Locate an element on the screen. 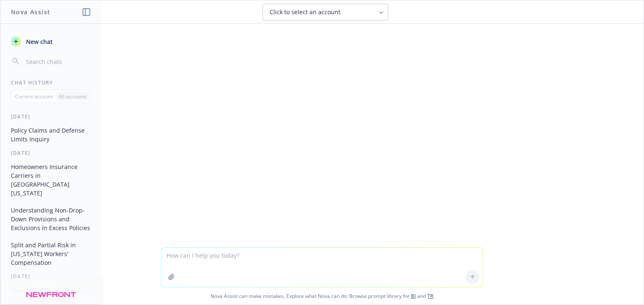 The image size is (644, 305). a: BI is located at coordinates (413, 296).